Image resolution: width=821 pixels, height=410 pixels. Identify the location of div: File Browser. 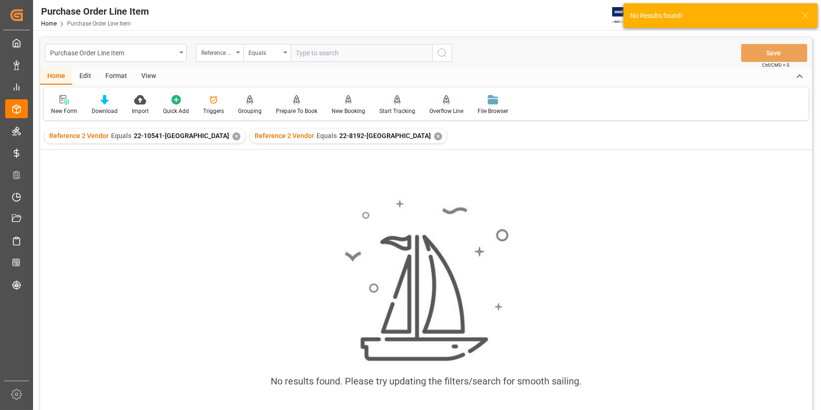
(493, 111).